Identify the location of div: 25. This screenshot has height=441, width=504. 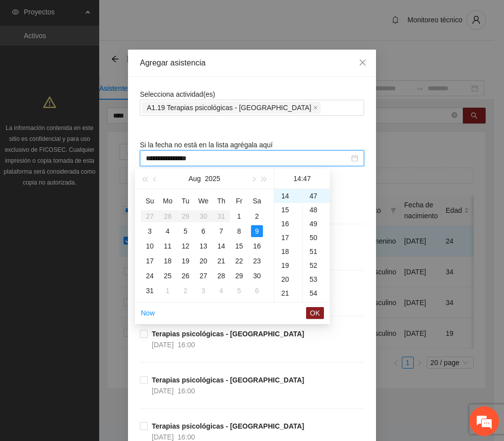
(168, 276).